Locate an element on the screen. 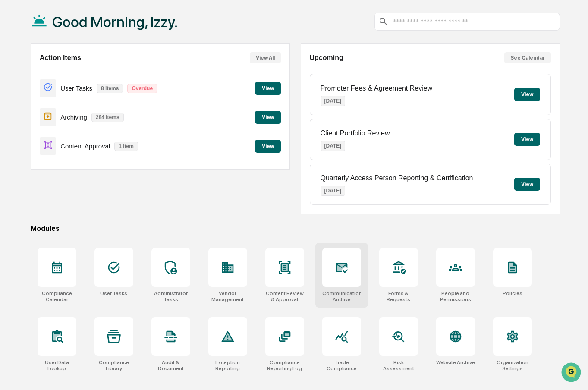 This screenshot has height=390, width=588. div: User Tasks is located at coordinates (114, 294).